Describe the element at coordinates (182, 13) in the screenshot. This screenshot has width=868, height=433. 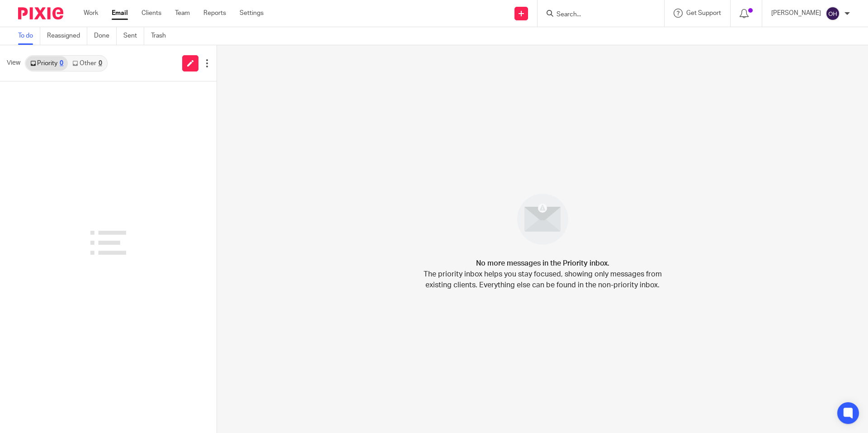
I see `a: Team` at that location.